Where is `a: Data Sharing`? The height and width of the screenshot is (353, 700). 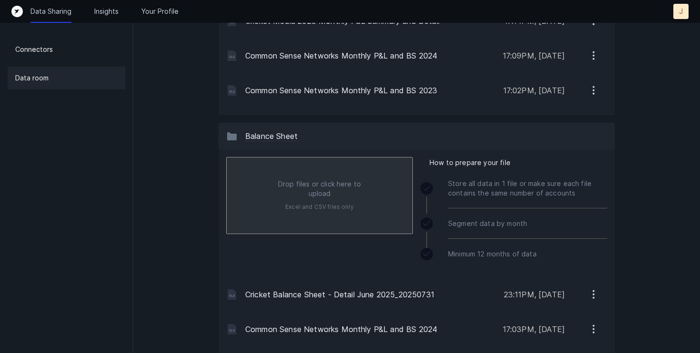
a: Data Sharing is located at coordinates (51, 11).